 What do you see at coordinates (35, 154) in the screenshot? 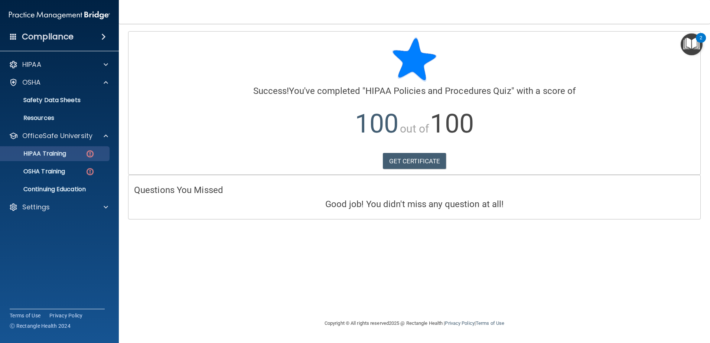
I see `p: HIPAA Training` at bounding box center [35, 154].